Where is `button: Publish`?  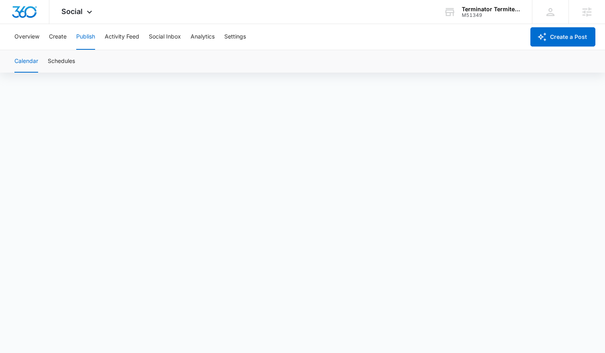 button: Publish is located at coordinates (85, 37).